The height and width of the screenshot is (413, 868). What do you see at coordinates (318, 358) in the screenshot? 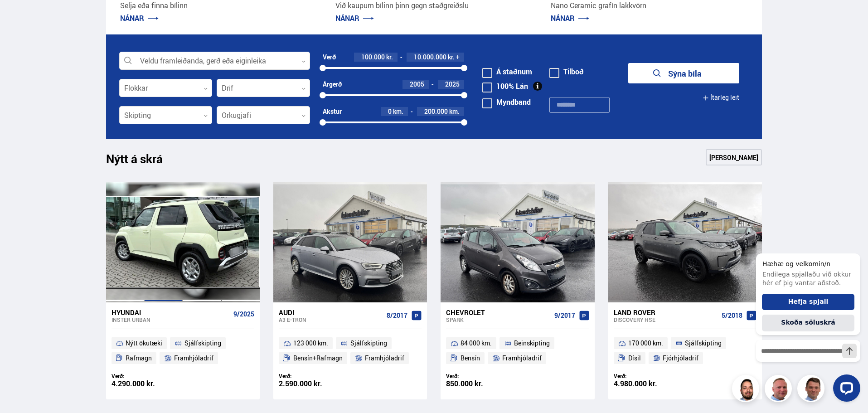
I see `span: Bensín+Rafmagn` at bounding box center [318, 358].